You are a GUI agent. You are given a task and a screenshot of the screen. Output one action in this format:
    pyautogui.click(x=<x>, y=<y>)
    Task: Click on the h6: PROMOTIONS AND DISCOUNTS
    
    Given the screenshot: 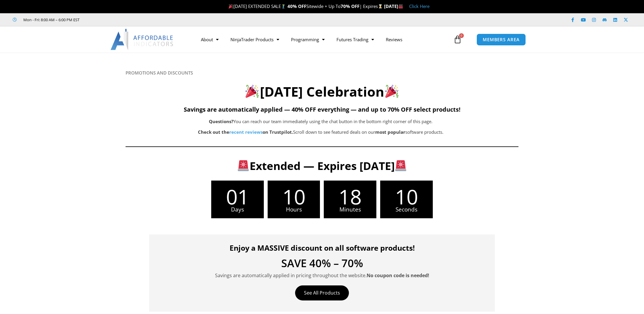 What is the action you would take?
    pyautogui.click(x=322, y=73)
    